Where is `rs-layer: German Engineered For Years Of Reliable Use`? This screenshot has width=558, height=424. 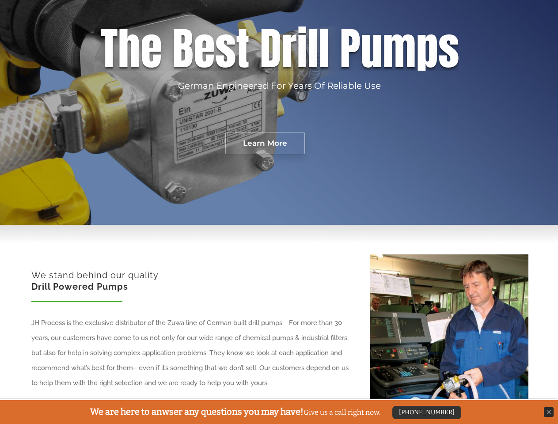
rs-layer: German Engineered For Years Of Reliable Use is located at coordinates (279, 86).